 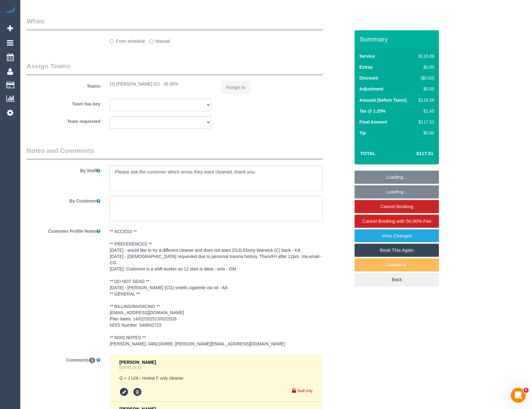 What do you see at coordinates (383, 100) in the screenshot?
I see `label: Amount (before Taxes)` at bounding box center [383, 100].